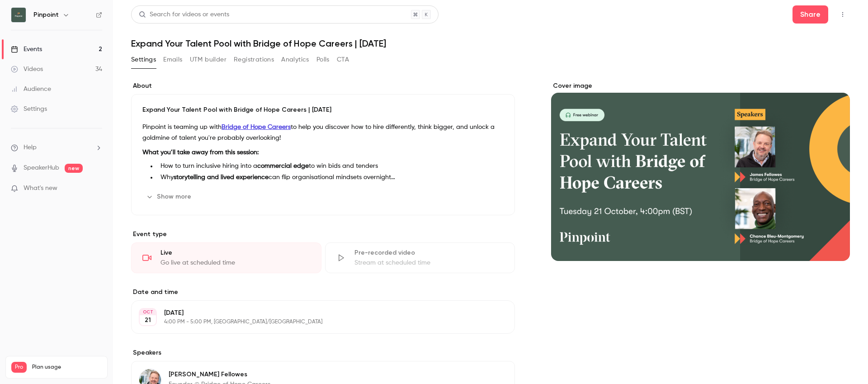 This screenshot has width=868, height=384. Describe the element at coordinates (330, 177) in the screenshot. I see `li: Why can flip organisational mindsets overnight` at that location.